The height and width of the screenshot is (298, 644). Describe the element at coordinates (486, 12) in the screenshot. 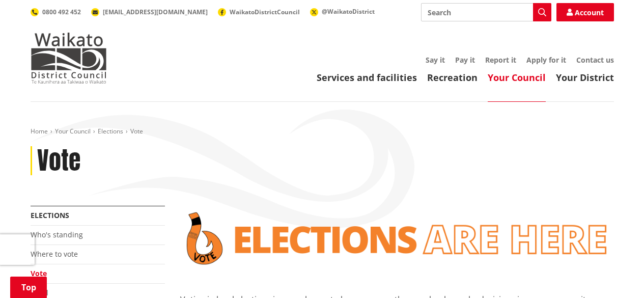

I see `input: Search input` at that location.